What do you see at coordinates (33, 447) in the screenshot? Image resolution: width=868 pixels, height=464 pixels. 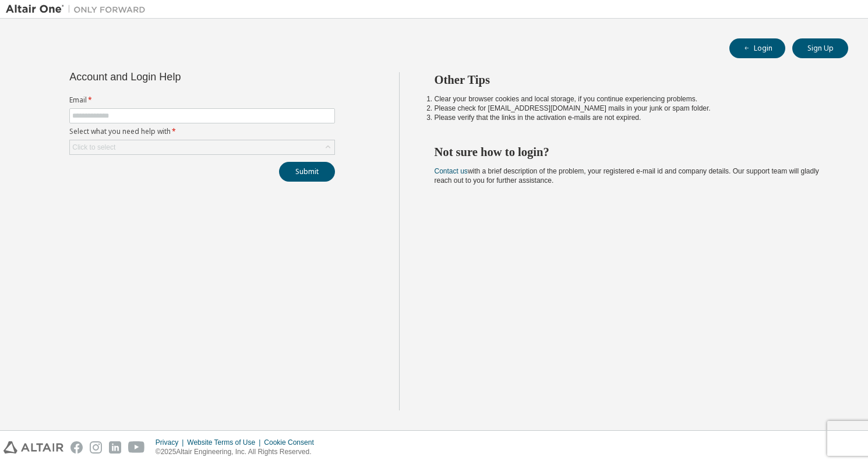 I see `img: altair_logo.svg` at bounding box center [33, 447].